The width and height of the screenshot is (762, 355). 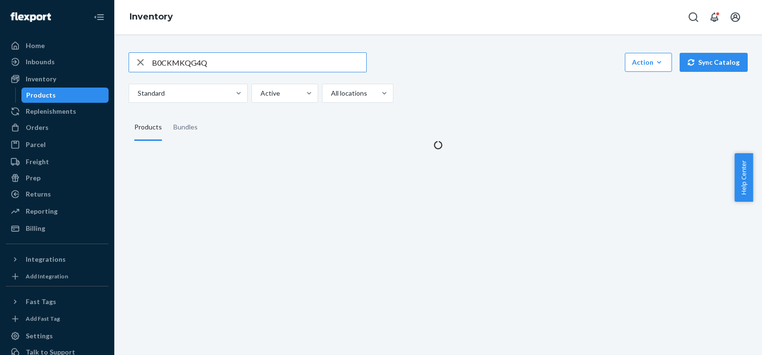 What do you see at coordinates (36, 11) in the screenshot?
I see `span: Support` at bounding box center [36, 11].